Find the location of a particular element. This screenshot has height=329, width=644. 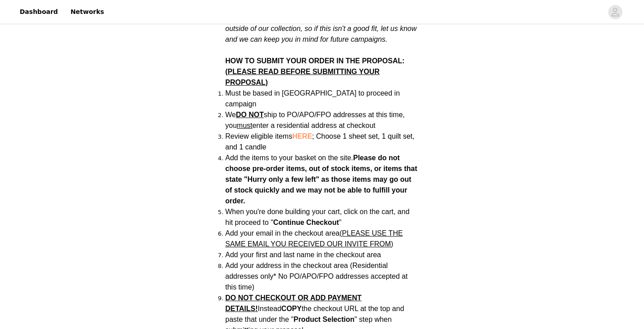

span: Add your email in the checkout area is located at coordinates (314, 238).